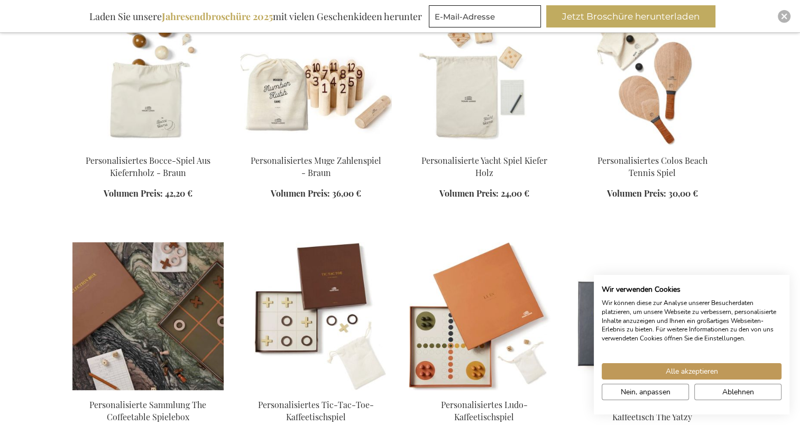 This screenshot has width=800, height=425. Describe the element at coordinates (148, 316) in the screenshot. I see `img: Personalisierte Sammlung The Coffeetable Spielebox` at that location.